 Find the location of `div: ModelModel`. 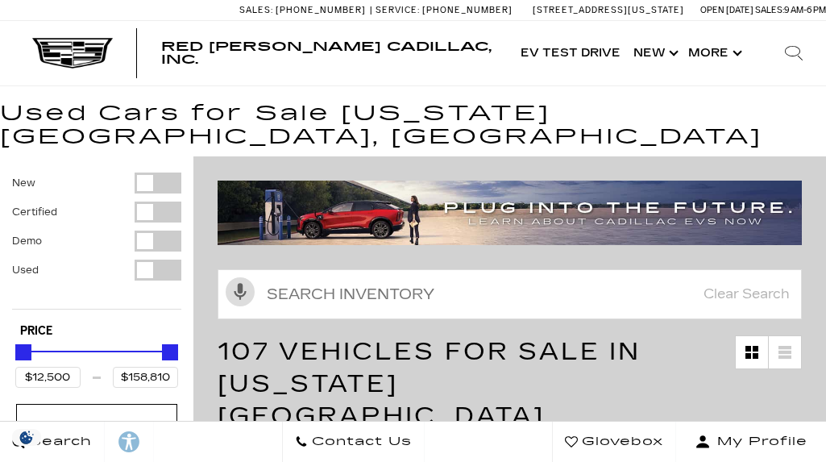

div: ModelModel is located at coordinates (97, 426).